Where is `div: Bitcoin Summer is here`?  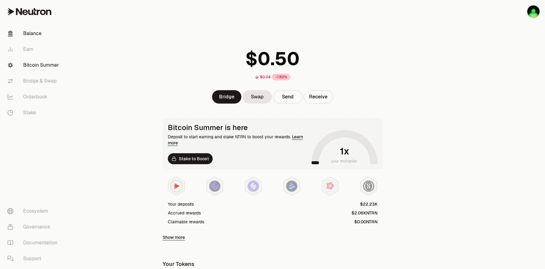
div: Bitcoin Summer is here is located at coordinates (238, 128).